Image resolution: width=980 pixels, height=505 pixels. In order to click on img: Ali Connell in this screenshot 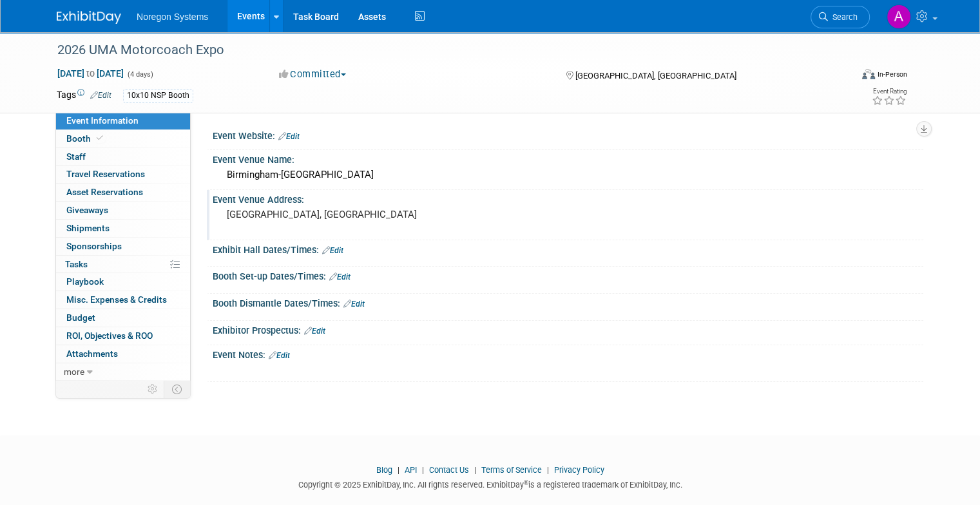, I will do `click(899, 17)`.